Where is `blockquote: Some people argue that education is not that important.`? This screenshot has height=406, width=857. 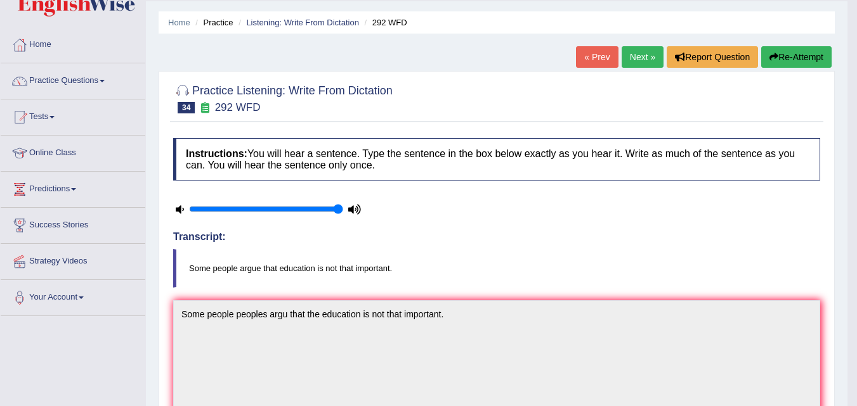
blockquote: Some people argue that education is not that important. is located at coordinates (496, 268).